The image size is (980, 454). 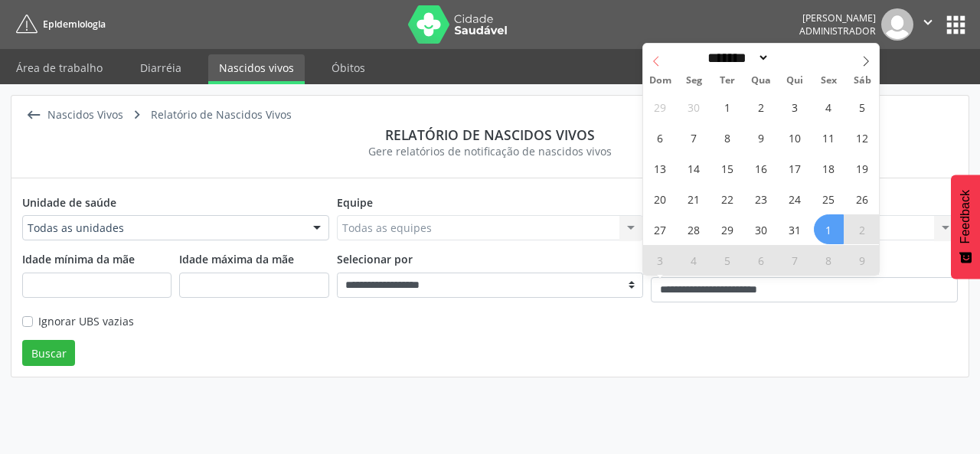 What do you see at coordinates (693, 228) in the screenshot?
I see `span: Julho 28, 2025` at bounding box center [693, 228].